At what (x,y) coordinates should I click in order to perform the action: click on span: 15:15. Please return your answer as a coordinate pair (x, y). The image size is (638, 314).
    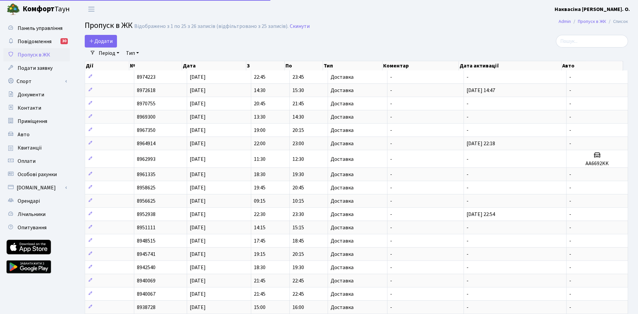
    Looking at the image, I should click on (298, 228).